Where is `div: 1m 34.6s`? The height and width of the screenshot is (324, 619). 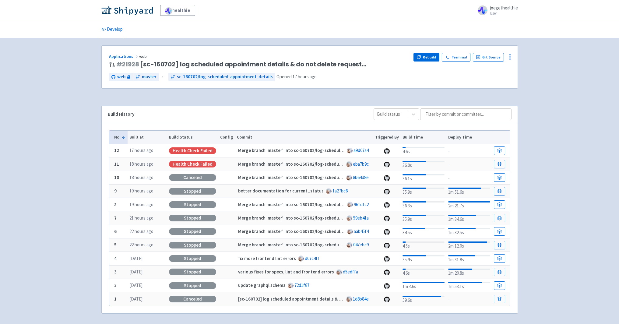
div: 1m 34.6s is located at coordinates (469, 218).